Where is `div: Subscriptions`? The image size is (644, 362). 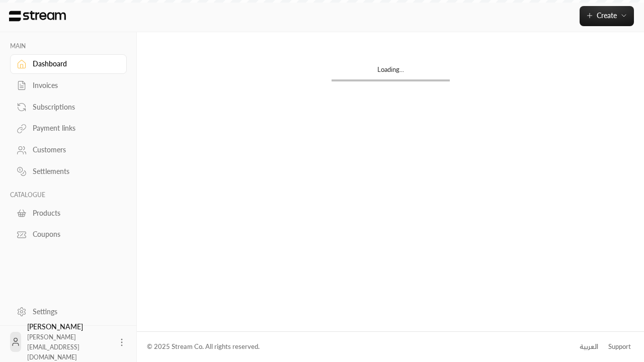 div: Subscriptions is located at coordinates (73, 107).